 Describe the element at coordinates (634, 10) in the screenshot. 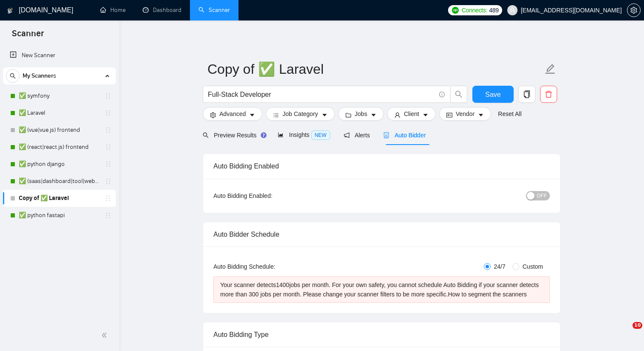

I see `a: setting` at that location.